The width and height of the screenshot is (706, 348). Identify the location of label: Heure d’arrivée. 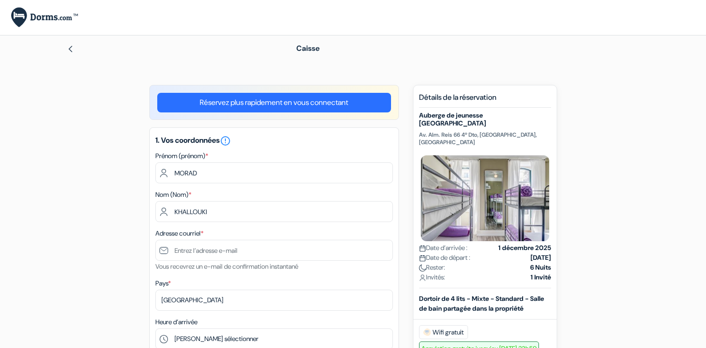
(176, 322).